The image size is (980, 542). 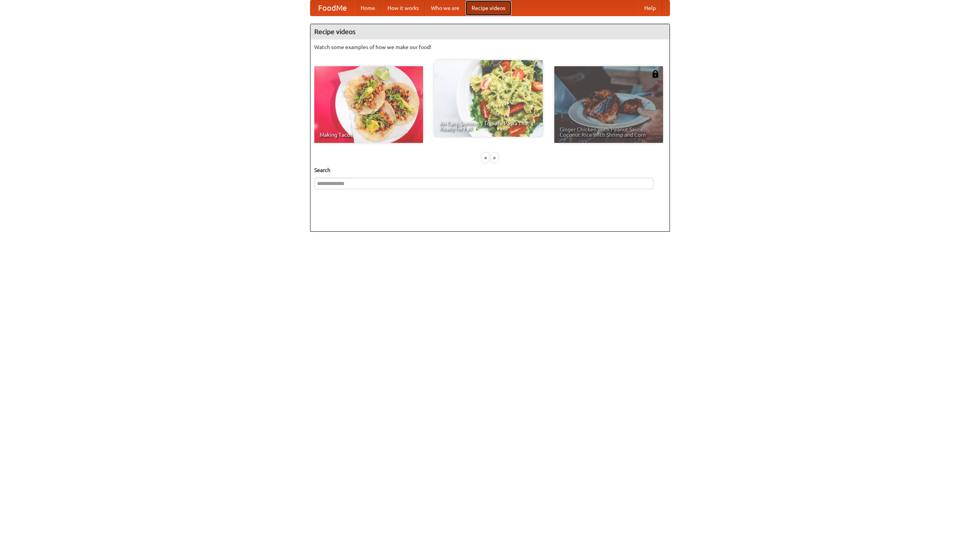 I want to click on h5: Search, so click(x=490, y=170).